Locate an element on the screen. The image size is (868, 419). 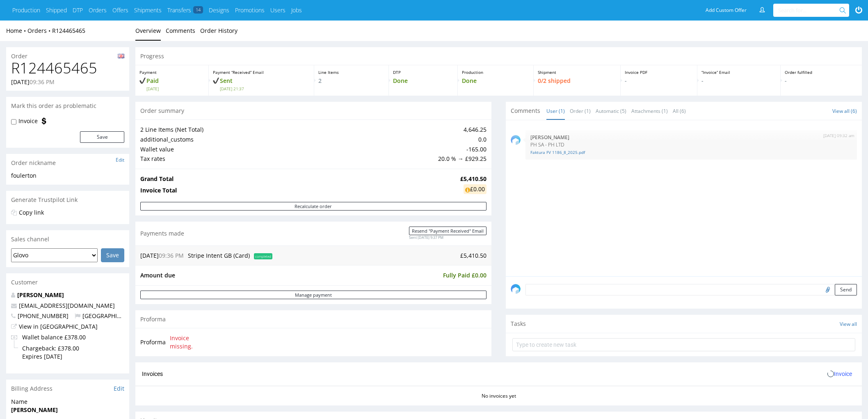
td: Tax rates is located at coordinates (288, 159).